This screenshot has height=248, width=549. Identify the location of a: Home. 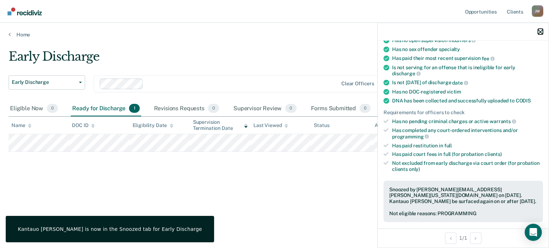
(274, 35).